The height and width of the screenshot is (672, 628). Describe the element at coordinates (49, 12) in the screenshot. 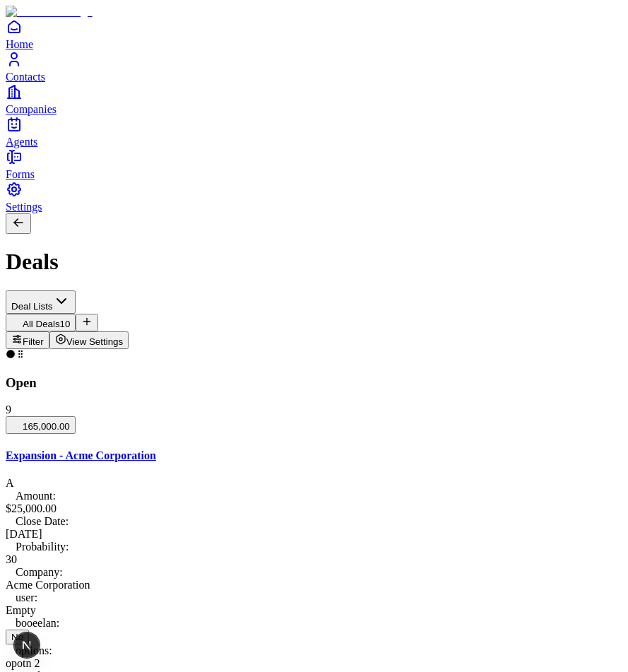

I see `img: Item Brain Logo` at that location.